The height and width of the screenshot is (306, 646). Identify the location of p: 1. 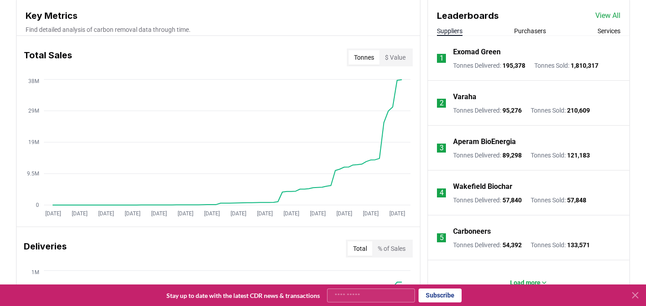
(441, 58).